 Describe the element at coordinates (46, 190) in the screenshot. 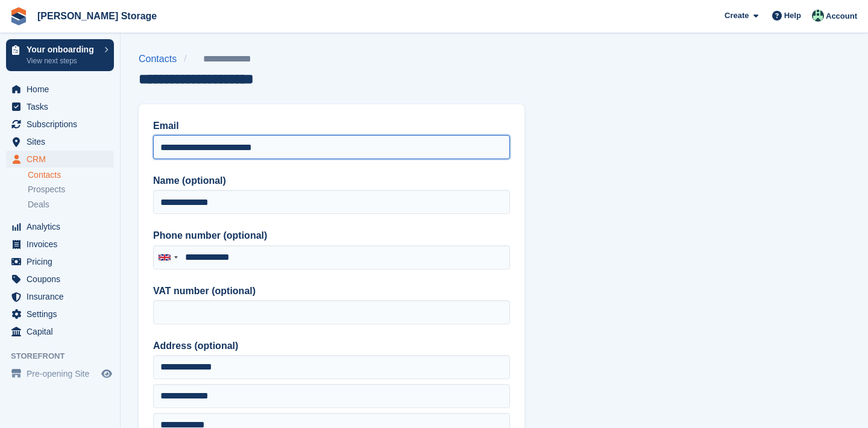

I see `span: Prospects` at that location.